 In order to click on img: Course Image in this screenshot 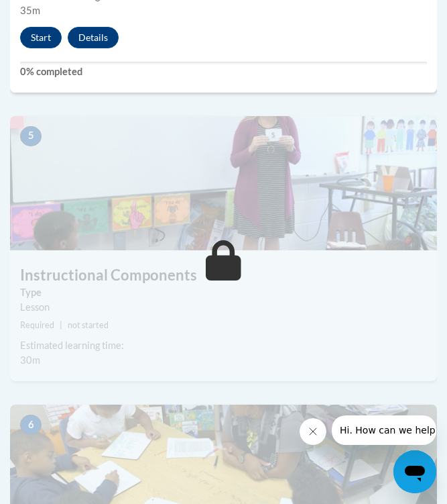, I will do `click(223, 183)`.